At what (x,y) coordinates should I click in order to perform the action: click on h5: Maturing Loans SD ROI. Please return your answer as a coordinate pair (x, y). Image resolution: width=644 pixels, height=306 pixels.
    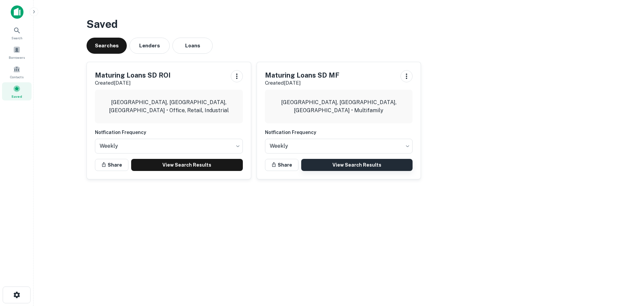
    Looking at the image, I should click on (132, 75).